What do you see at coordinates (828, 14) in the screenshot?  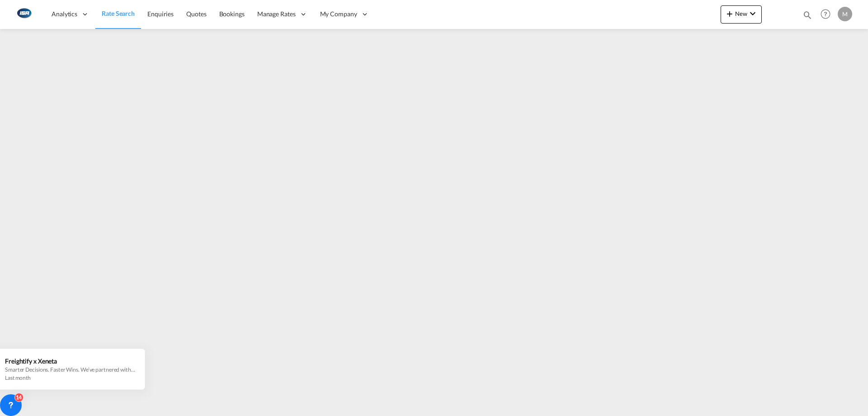 I see `div: Help` at bounding box center [828, 14].